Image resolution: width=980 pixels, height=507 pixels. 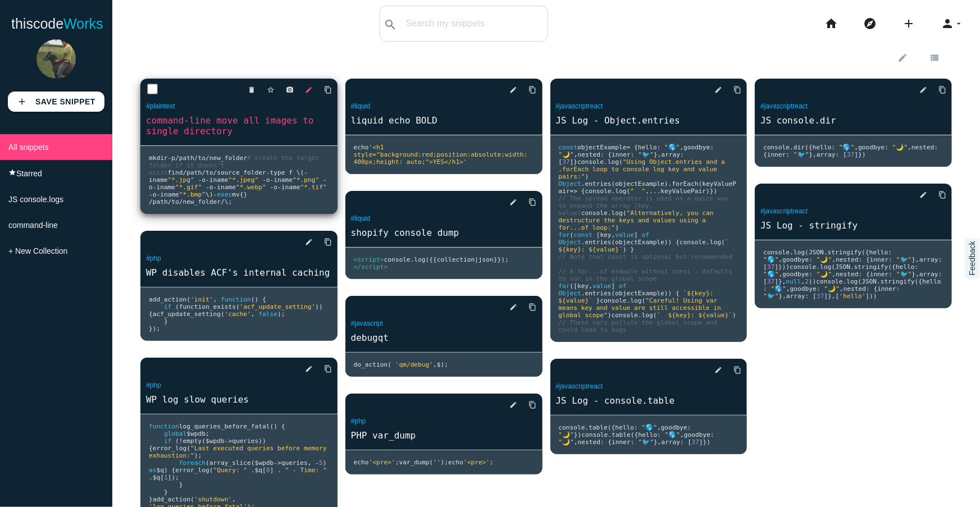 What do you see at coordinates (243, 179) in the screenshot?
I see `span: "*.jpeg"` at bounding box center [243, 179].